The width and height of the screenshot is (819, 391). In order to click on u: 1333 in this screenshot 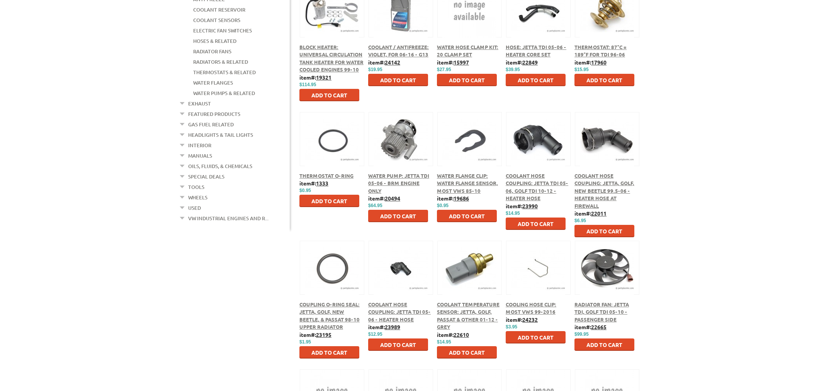, I will do `click(322, 183)`.